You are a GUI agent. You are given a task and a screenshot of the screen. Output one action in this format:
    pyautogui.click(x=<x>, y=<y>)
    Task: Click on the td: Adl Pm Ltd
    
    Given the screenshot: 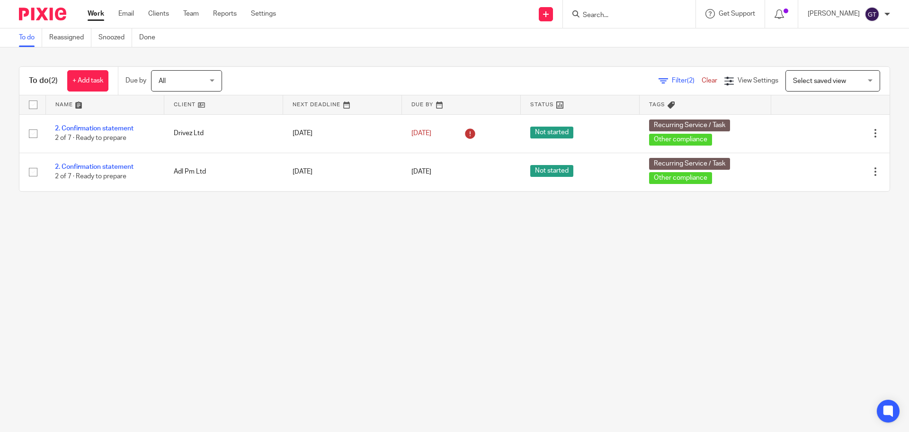 What is the action you would take?
    pyautogui.click(x=224, y=171)
    